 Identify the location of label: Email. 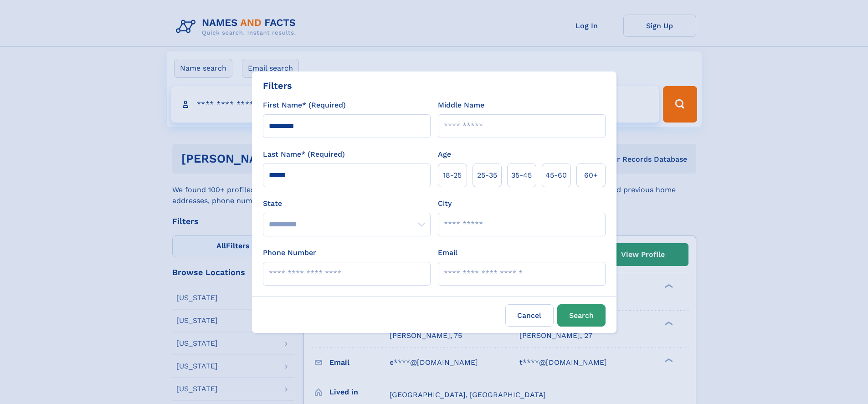
(448, 253).